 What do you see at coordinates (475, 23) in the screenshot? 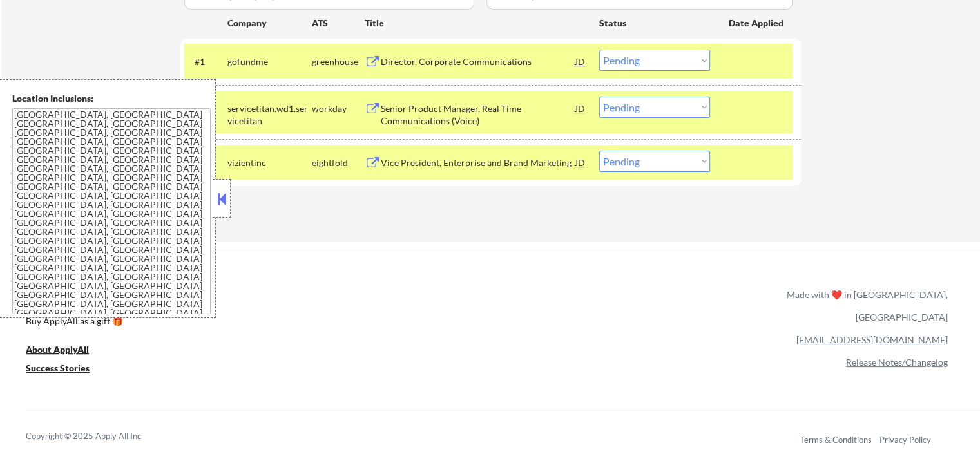
I see `div: Title` at bounding box center [475, 23].